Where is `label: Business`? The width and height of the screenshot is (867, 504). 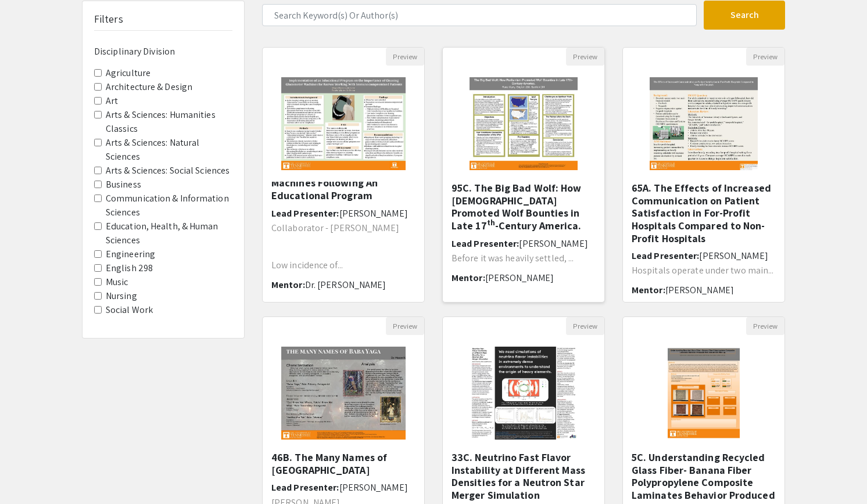
label: Business is located at coordinates (123, 185).